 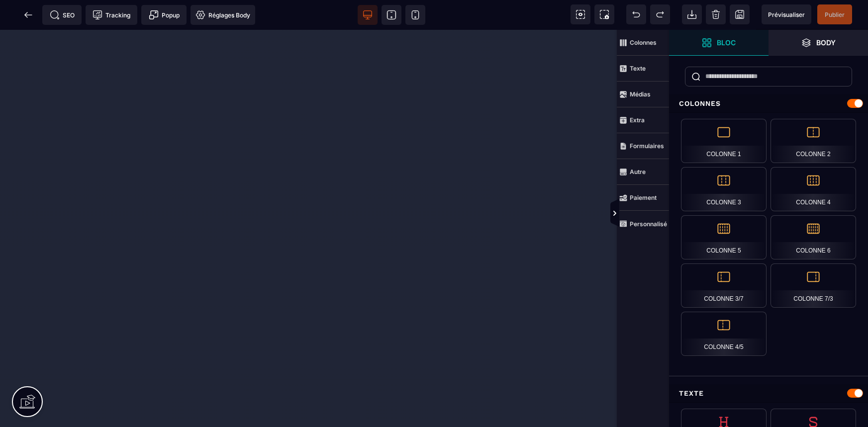 I want to click on div: Colonnes, so click(x=769, y=103).